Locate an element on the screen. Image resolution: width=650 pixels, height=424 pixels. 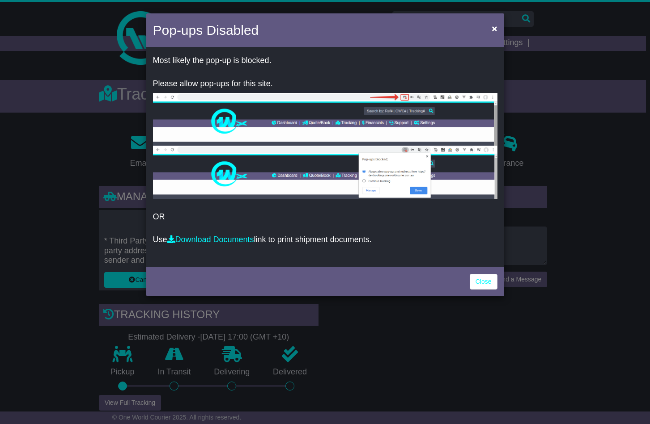
h4: Pop-ups Disabled is located at coordinates (206, 30).